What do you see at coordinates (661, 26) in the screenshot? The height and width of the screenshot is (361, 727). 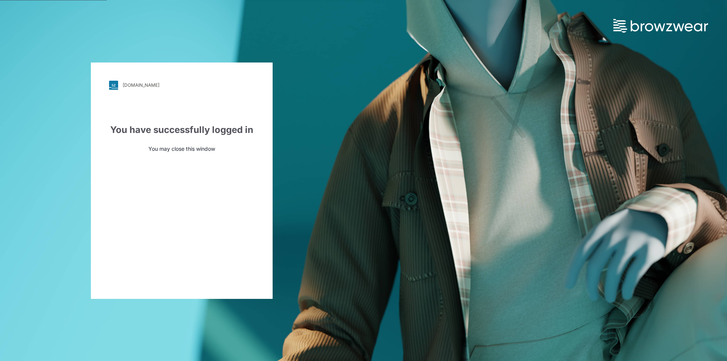 I see `img: browzwear-logo.73288ffb.svg` at bounding box center [661, 26].